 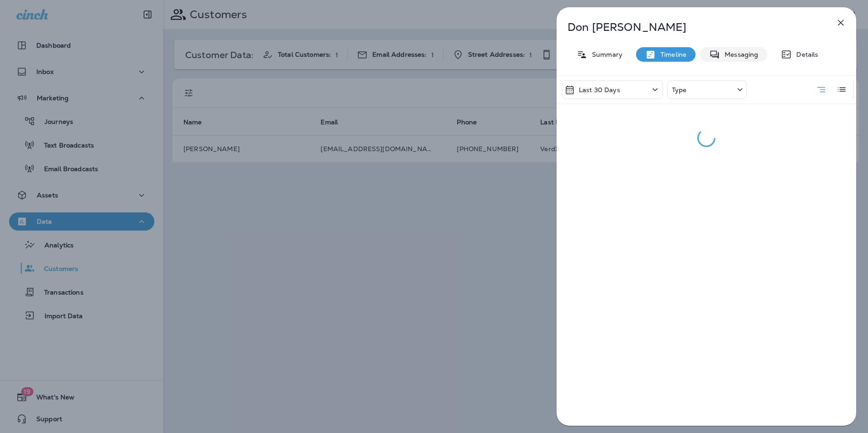 What do you see at coordinates (739, 54) in the screenshot?
I see `p: Messaging` at bounding box center [739, 54].